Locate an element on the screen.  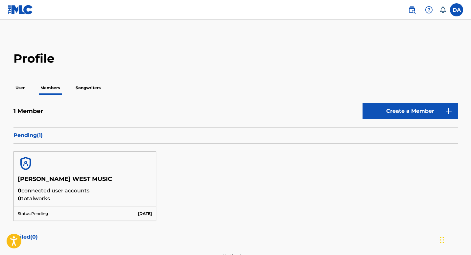
img: MLC Logo is located at coordinates (20, 10).